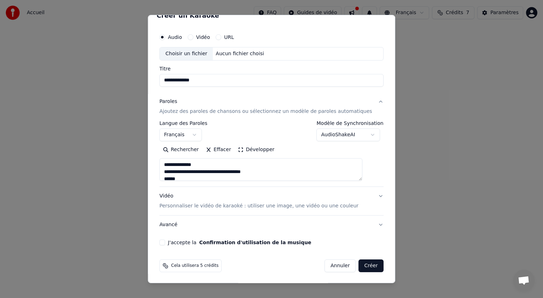  What do you see at coordinates (218, 150) in the screenshot?
I see `button: Effacer` at bounding box center [218, 150].